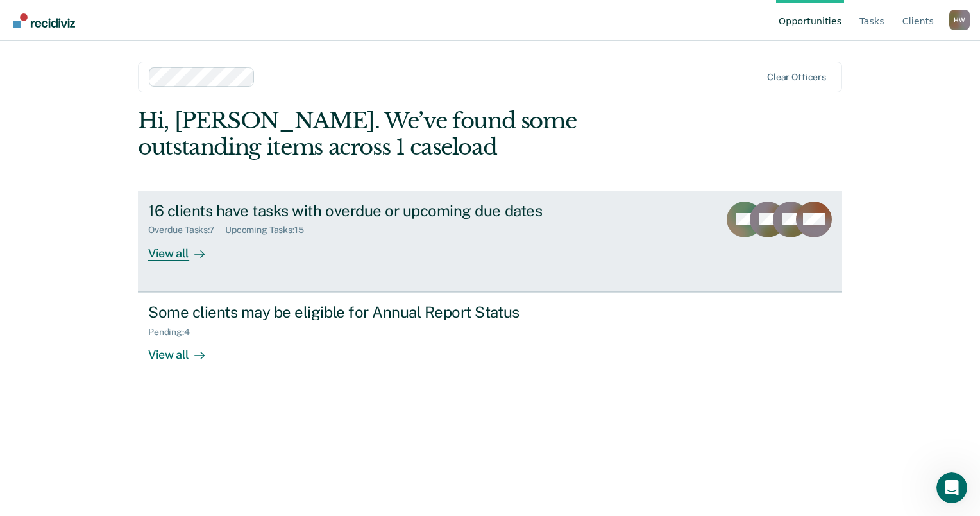 Image resolution: width=980 pixels, height=516 pixels. I want to click on a: 16 clients have tasks with overdue or upcoming due datesOverdue Tasks:7Upcoming Tasks:15View all, so click(490, 241).